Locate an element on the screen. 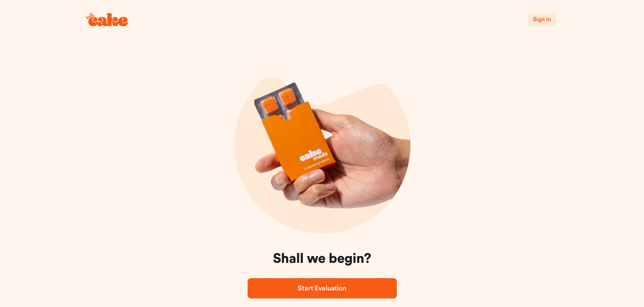  h1: Shall we begin? is located at coordinates (322, 259).